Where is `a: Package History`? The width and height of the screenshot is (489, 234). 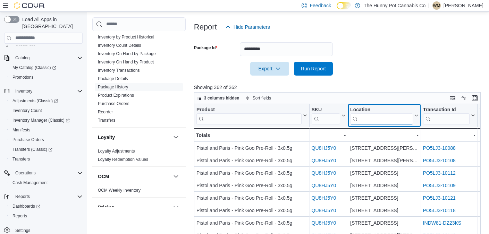
a: Package History is located at coordinates (113, 87).